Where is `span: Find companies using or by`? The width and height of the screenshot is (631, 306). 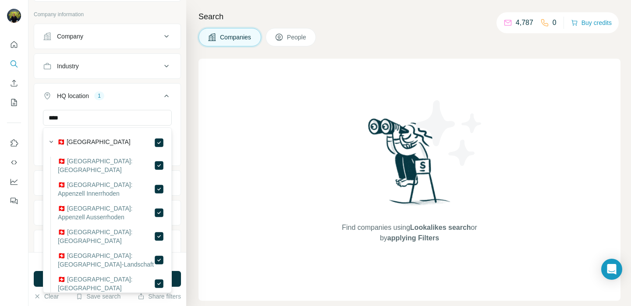
span: Find companies using or by is located at coordinates (409, 233).